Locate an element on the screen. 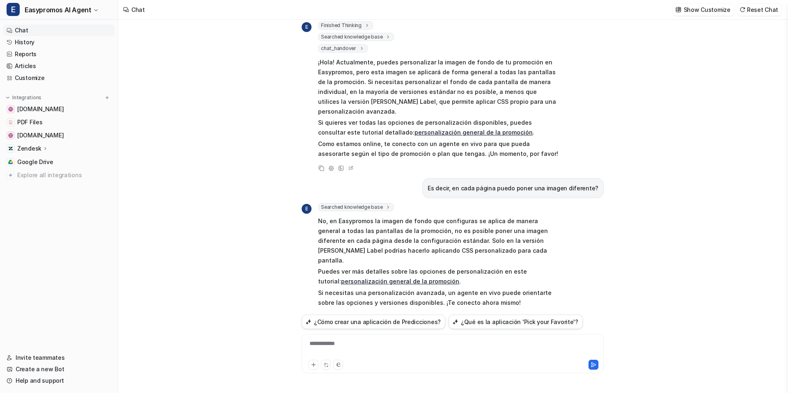 The image size is (788, 393). span: Easypromos AI Agent is located at coordinates (58, 10).